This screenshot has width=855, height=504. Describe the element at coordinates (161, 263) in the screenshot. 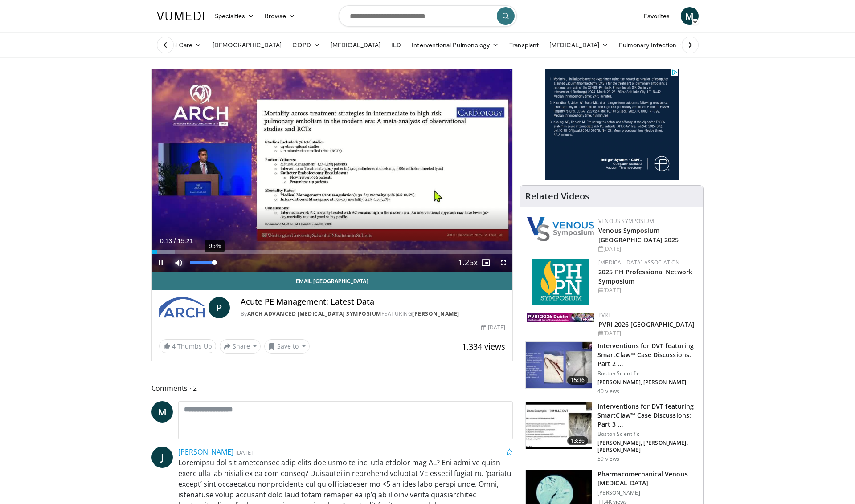

I see `button: Pause` at that location.